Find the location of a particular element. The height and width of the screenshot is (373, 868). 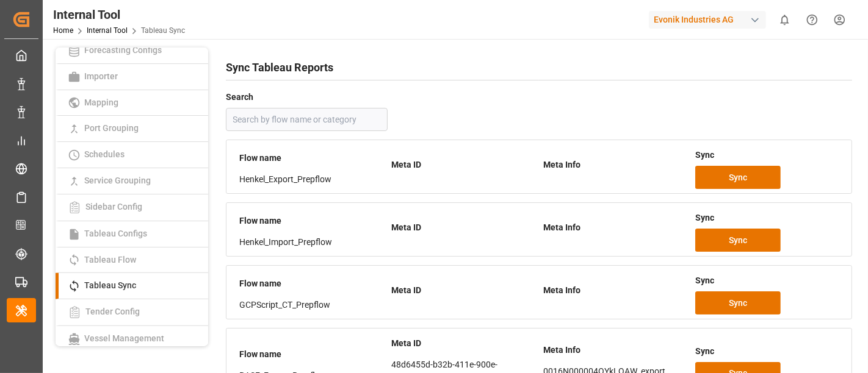

span: Tableau Configs is located at coordinates (115, 233).